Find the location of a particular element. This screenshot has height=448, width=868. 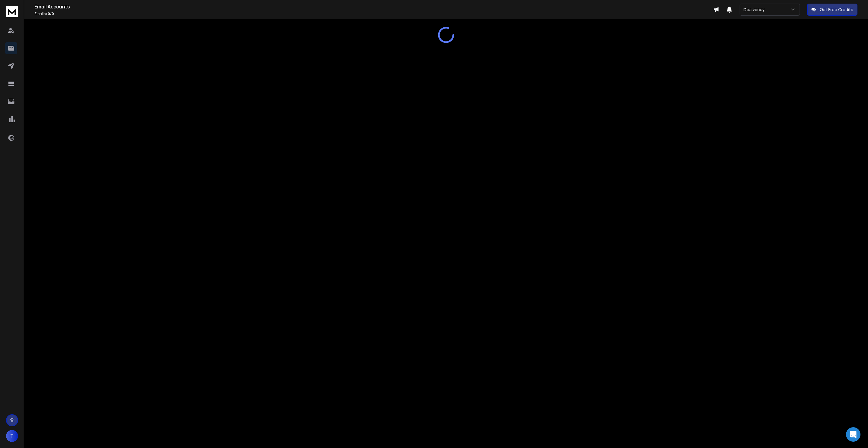

h1: Email Accounts is located at coordinates (373, 7).